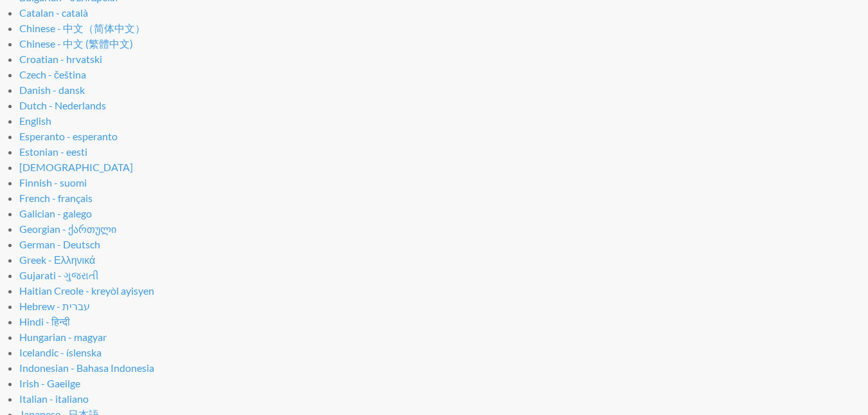  I want to click on a: Hungarian - magyar, so click(63, 337).